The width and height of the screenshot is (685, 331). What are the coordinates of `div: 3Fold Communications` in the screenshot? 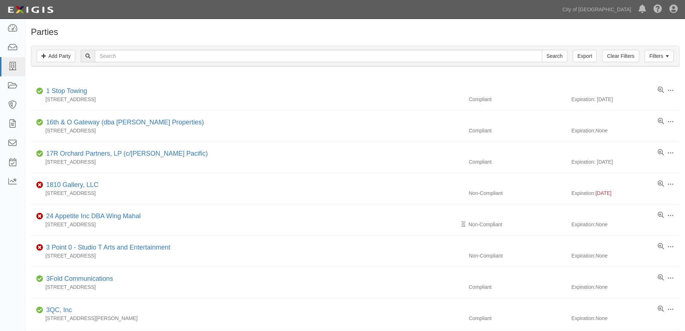 It's located at (78, 279).